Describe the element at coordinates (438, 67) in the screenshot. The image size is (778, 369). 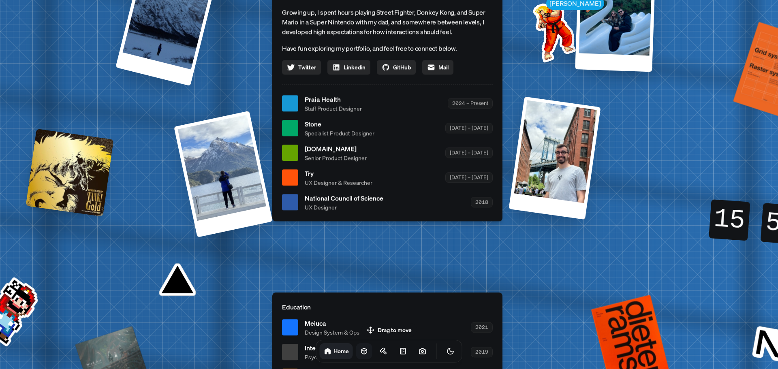
I see `a: Mail` at that location.